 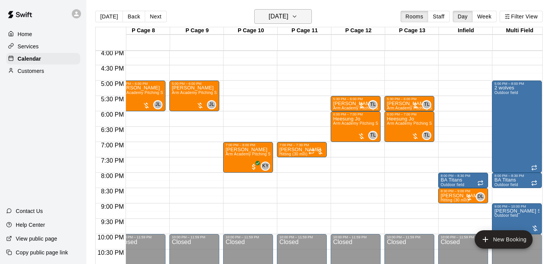 I want to click on div: 5:30 PM – 6:00 PM, so click(x=356, y=99).